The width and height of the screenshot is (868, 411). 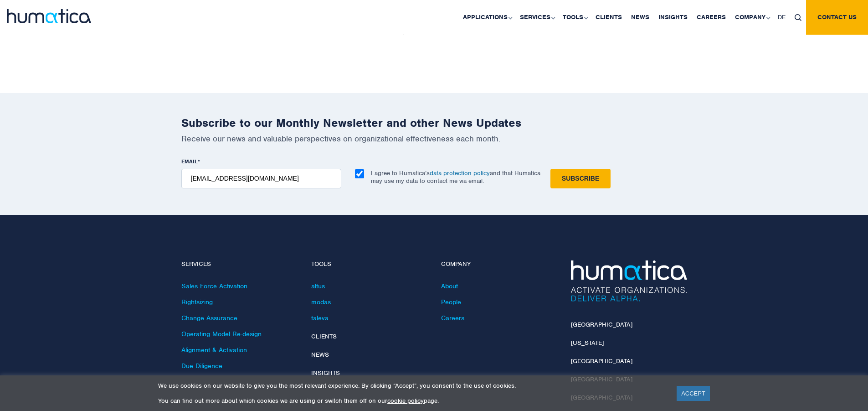 I want to click on a: Careers, so click(x=453, y=318).